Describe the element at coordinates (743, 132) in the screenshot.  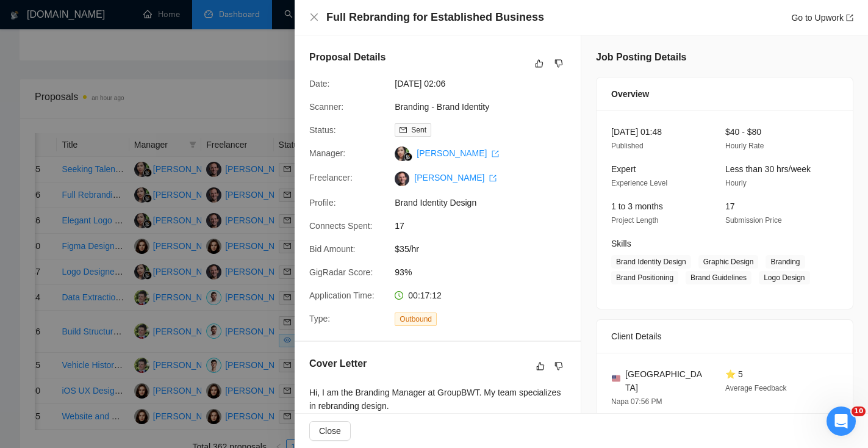
I see `span: $40 - $80` at that location.